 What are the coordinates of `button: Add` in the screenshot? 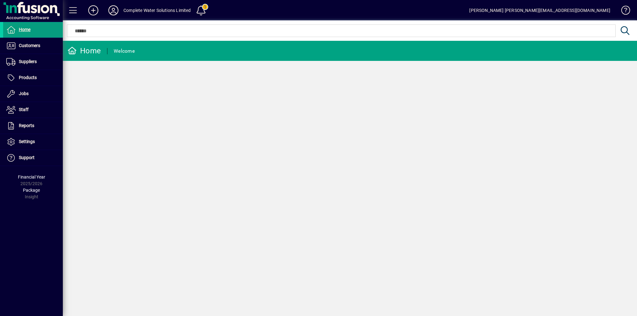 It's located at (93, 10).